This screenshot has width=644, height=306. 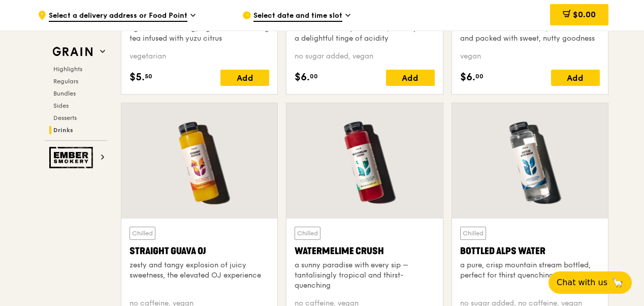 What do you see at coordinates (298, 16) in the screenshot?
I see `span: Select date and time slot` at bounding box center [298, 16].